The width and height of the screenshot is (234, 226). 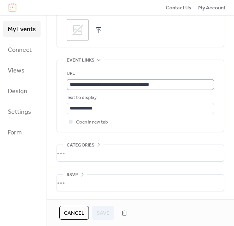 What do you see at coordinates (72, 175) in the screenshot?
I see `span: RSVP` at bounding box center [72, 175].